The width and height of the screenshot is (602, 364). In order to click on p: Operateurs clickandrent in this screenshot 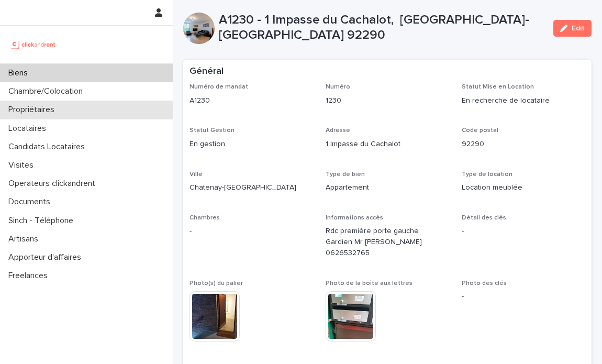, I will do `click(54, 183)`.